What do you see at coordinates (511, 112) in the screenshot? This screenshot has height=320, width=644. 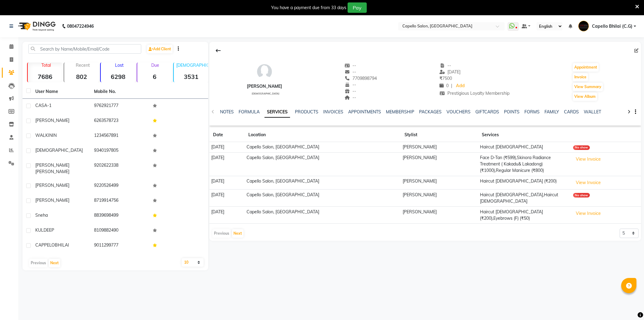 I see `a: POINTS` at bounding box center [511, 112].